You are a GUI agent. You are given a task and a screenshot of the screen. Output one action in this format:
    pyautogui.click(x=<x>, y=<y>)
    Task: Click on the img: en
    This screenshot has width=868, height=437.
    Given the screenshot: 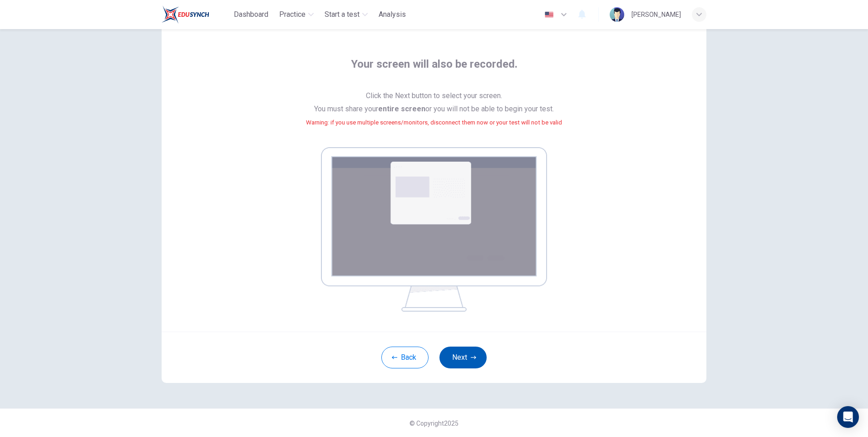 What is the action you would take?
    pyautogui.click(x=549, y=15)
    